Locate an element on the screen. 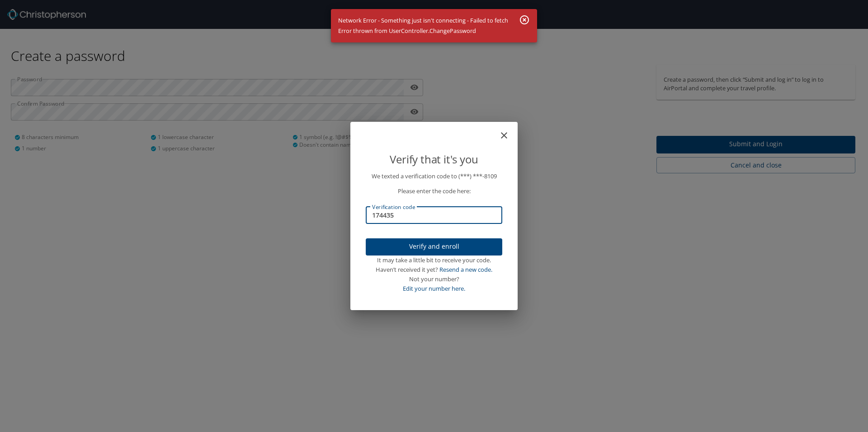 This screenshot has height=432, width=868. div: Network Error - Something just isn't connecting - Failed to fetch Error thrown from UserControlle... is located at coordinates (423, 26).